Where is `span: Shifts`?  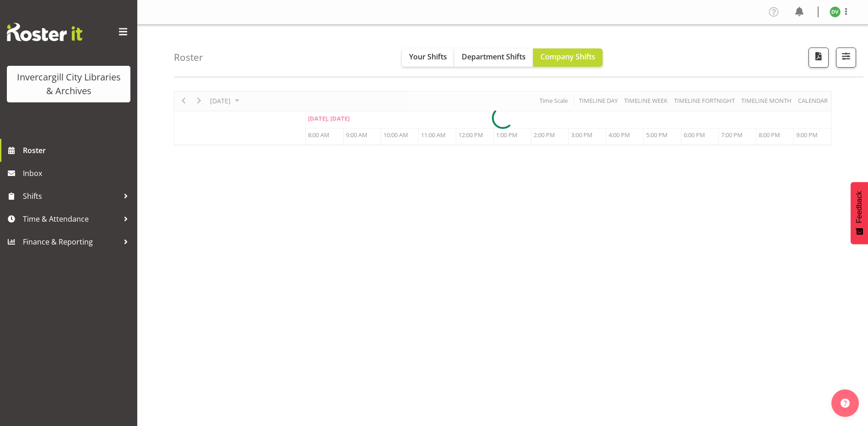 span: Shifts is located at coordinates (71, 196).